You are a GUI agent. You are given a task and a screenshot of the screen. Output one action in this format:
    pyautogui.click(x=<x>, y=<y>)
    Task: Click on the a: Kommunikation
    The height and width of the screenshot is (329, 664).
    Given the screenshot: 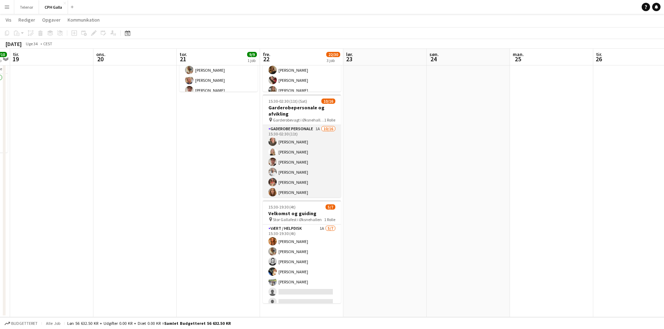 What is the action you would take?
    pyautogui.click(x=84, y=20)
    